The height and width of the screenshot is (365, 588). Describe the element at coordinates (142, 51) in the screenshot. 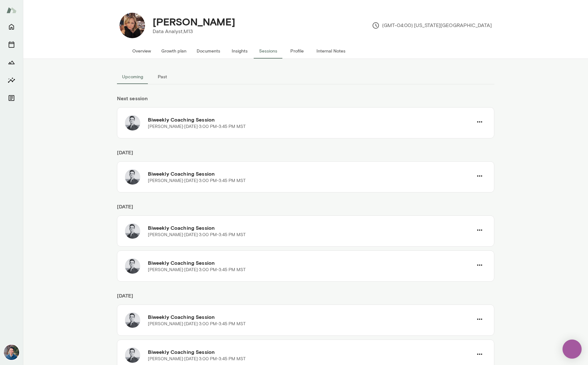

I see `button: Overview` at that location.